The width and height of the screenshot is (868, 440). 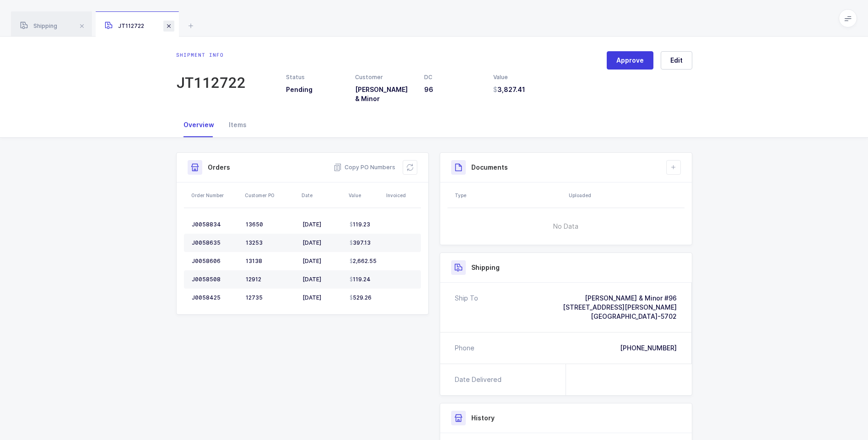 What do you see at coordinates (315, 89) in the screenshot?
I see `h3: Pending` at bounding box center [315, 89].